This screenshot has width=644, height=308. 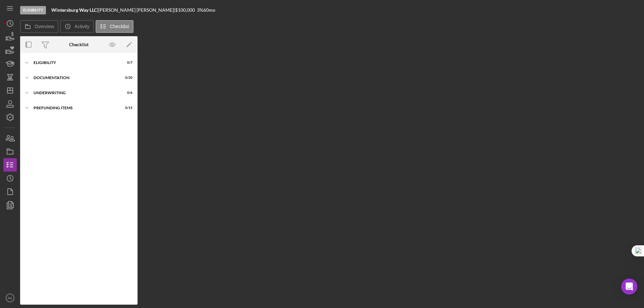 What do you see at coordinates (77, 26) in the screenshot?
I see `button: Activity` at bounding box center [77, 26].